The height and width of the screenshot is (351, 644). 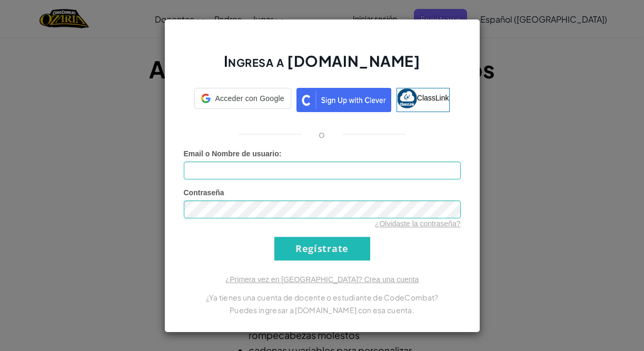 What do you see at coordinates (249, 99) in the screenshot?
I see `span: Acceder con Google` at bounding box center [249, 99].